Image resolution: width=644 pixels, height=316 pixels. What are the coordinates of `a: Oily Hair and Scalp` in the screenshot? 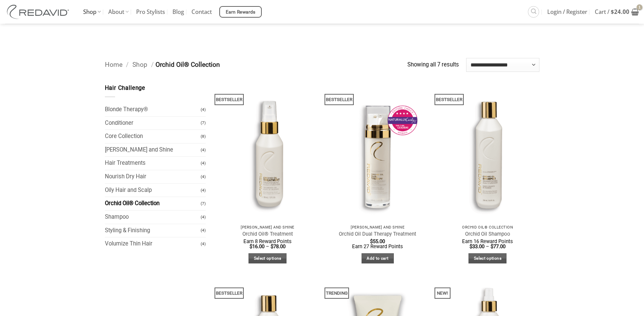 It's located at (153, 190).